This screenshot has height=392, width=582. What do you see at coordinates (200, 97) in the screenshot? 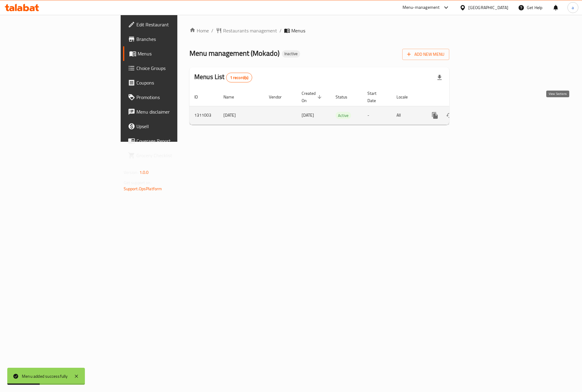
I see `span: ID` at bounding box center [200, 97].